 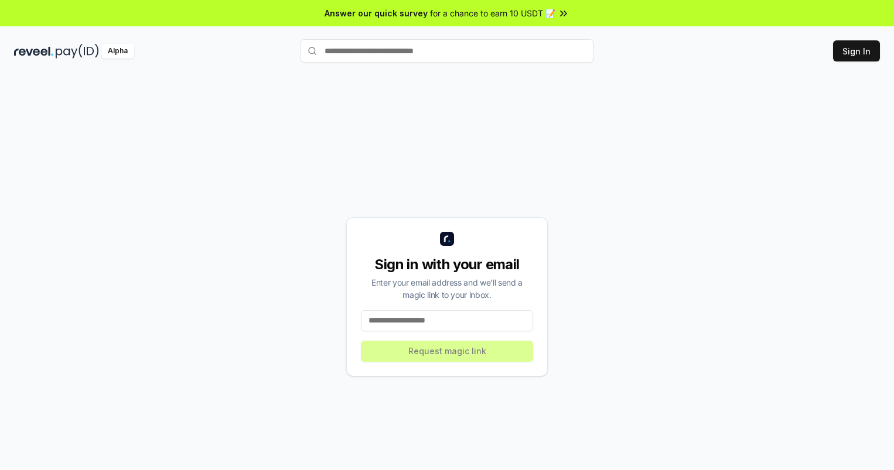 I want to click on button: Sign In, so click(x=856, y=51).